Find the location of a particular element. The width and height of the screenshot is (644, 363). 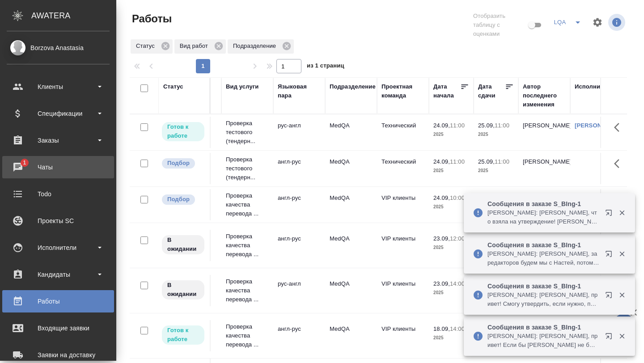

p: Готов к работе is located at coordinates (183, 335).